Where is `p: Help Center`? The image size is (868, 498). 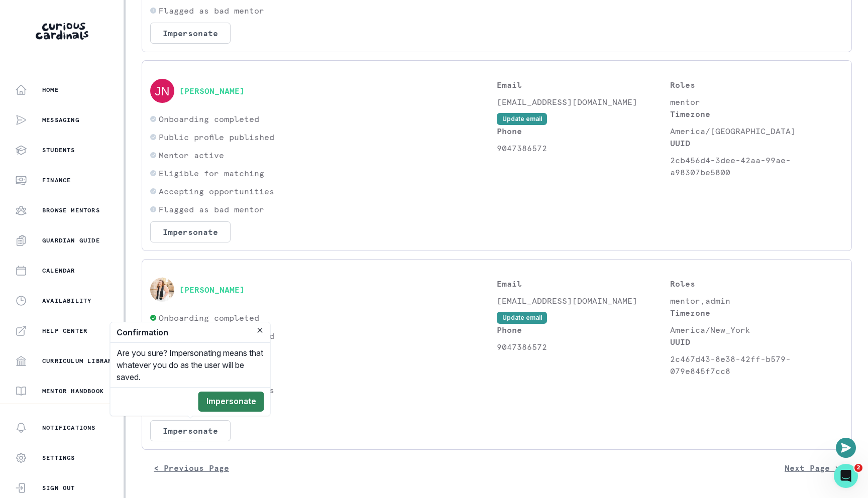 p: Help Center is located at coordinates (64, 331).